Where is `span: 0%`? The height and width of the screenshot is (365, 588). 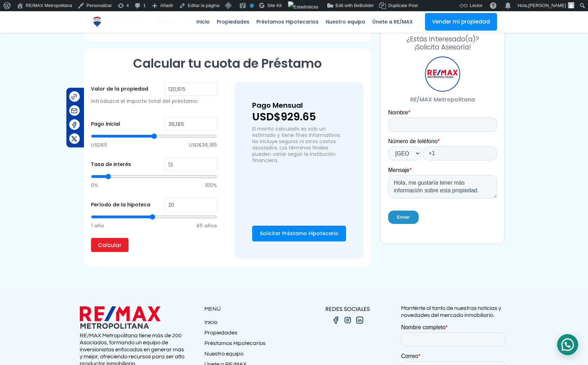 span: 0% is located at coordinates (95, 185).